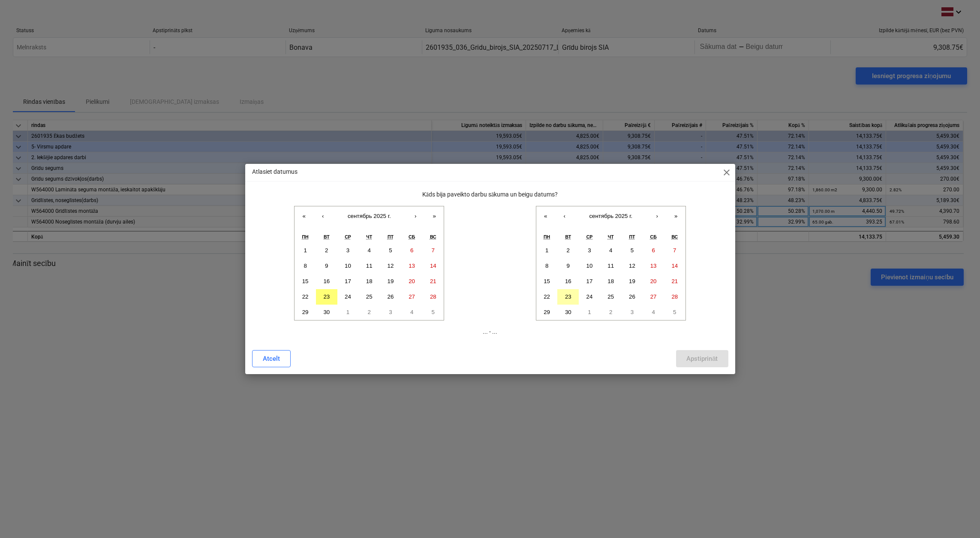 This screenshot has width=980, height=538. What do you see at coordinates (433, 281) in the screenshot?
I see `button: 21 сентября 2025 г.` at bounding box center [433, 281].